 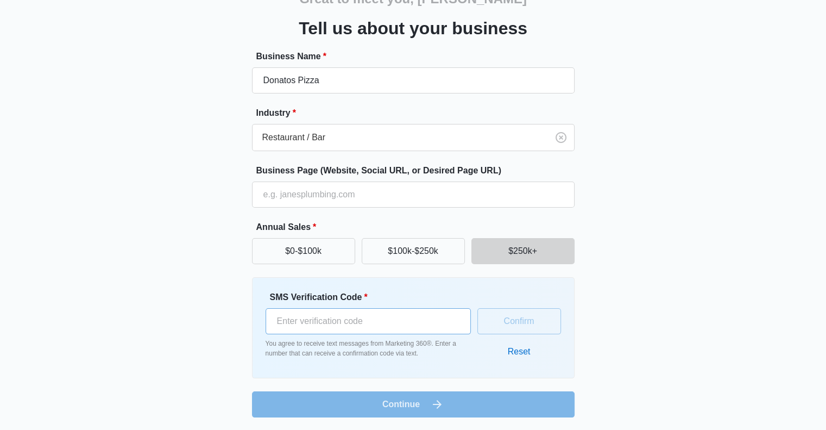 I want to click on p: You agree to receive text messages from Marketing 360®. Enter a number that can receive a confirm..., so click(x=368, y=348).